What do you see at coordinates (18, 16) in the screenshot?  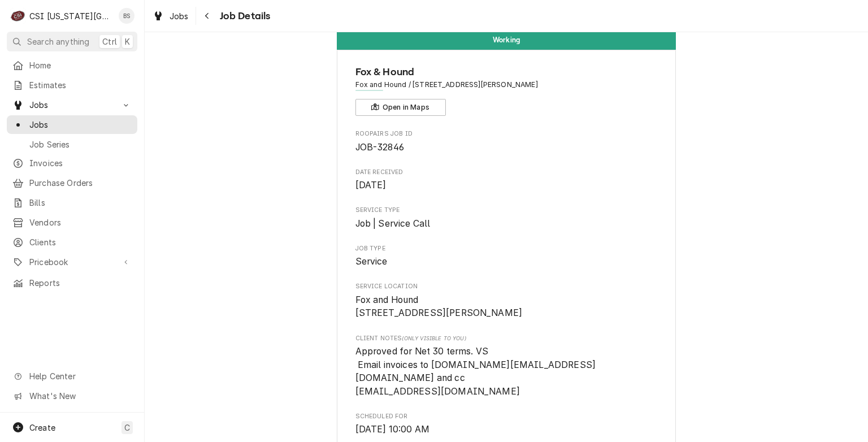 I see `div: CSI Kansas City's Avatar` at bounding box center [18, 16].